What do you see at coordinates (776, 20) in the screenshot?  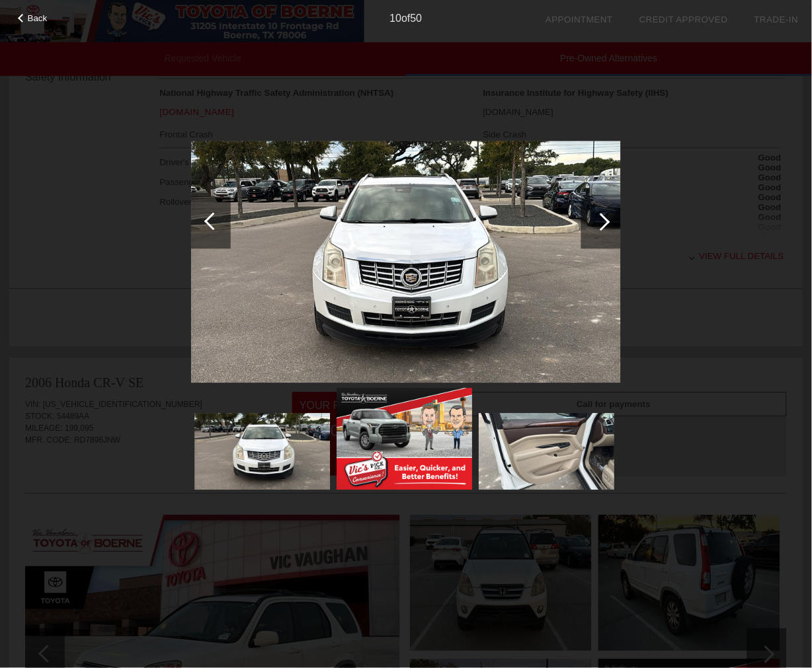 I see `a: Trade-In` at bounding box center [776, 20].